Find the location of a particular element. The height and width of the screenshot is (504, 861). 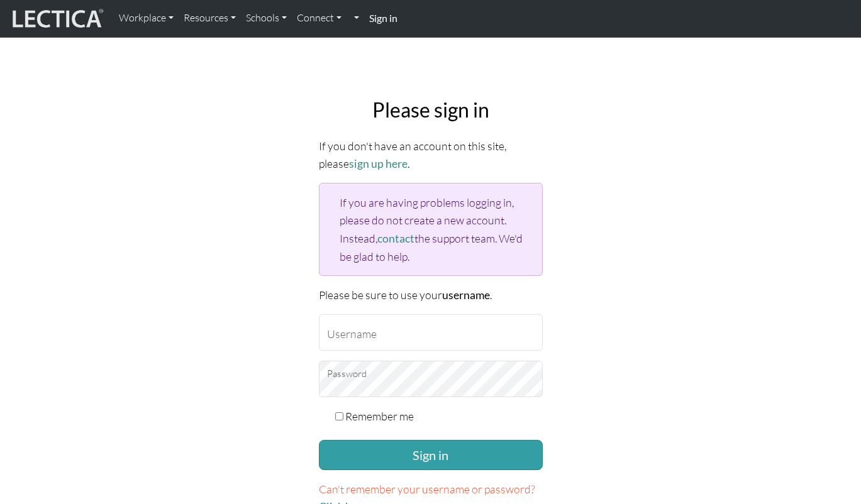

a: Connect is located at coordinates (318, 18).